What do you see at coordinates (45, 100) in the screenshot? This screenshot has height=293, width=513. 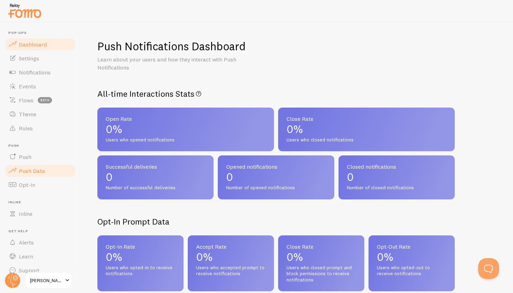 I see `span: beta` at bounding box center [45, 100].